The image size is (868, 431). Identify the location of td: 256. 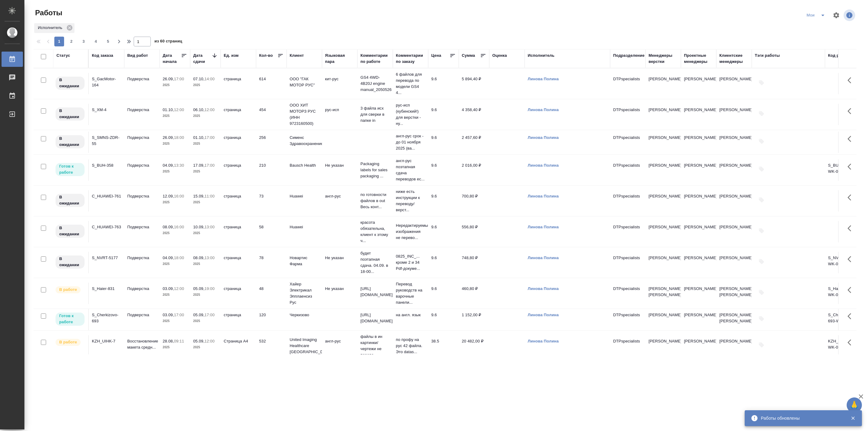
(271, 142).